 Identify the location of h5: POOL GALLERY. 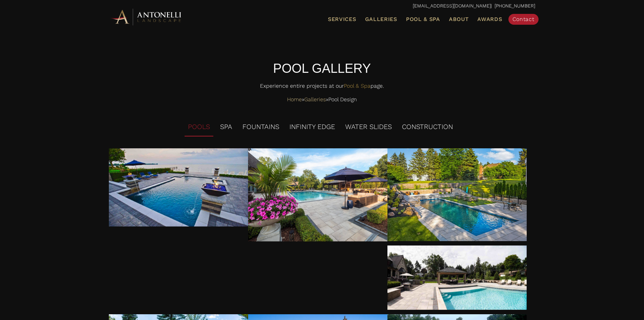
(322, 69).